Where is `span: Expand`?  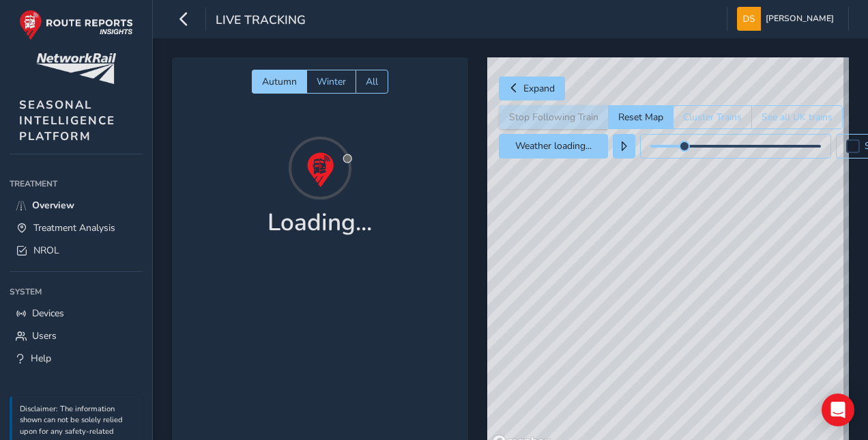
span: Expand is located at coordinates (539, 88).